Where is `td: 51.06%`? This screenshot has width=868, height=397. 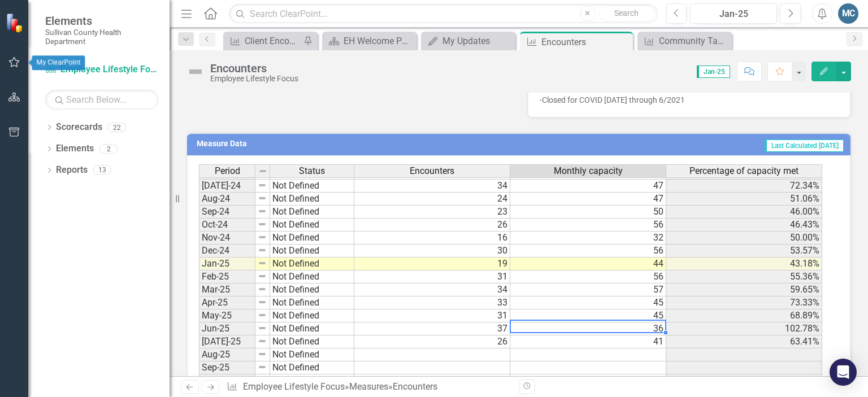
td: 51.06% is located at coordinates (744, 199).